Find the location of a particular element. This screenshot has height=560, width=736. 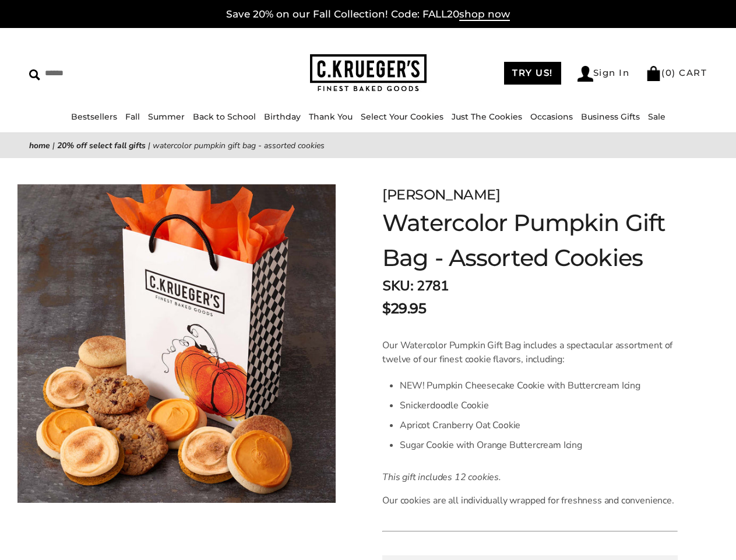

img: Account is located at coordinates (585, 73).